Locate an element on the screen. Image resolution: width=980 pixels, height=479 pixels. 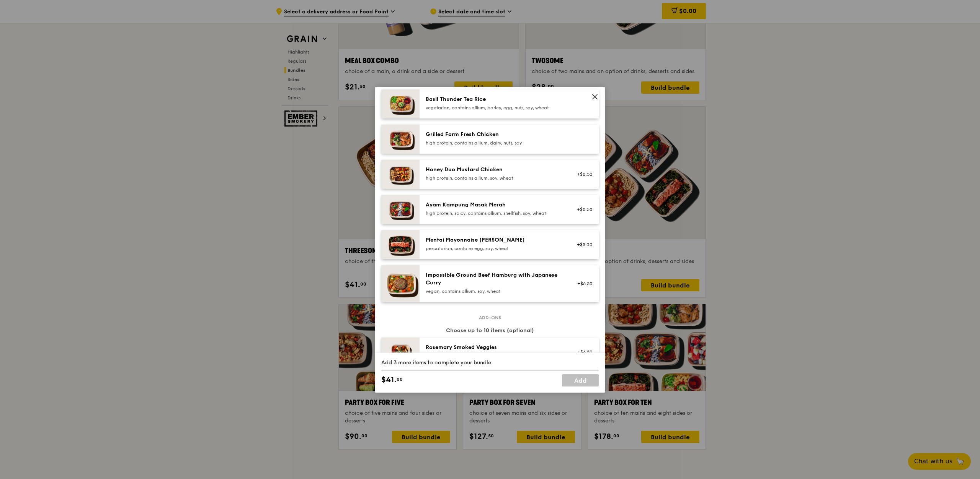
img: daily_normal_HORZ-Impossible-Hamburg-With-Japanese-Curry.jpg is located at coordinates (400, 284).